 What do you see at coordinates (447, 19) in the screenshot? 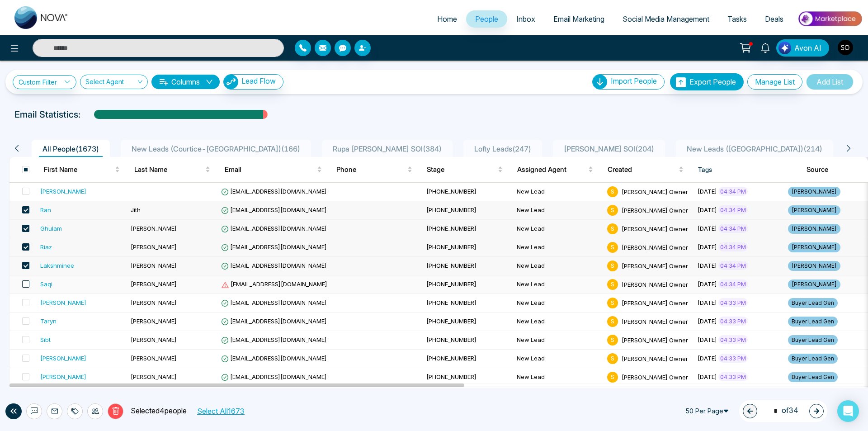
I see `span: Home` at bounding box center [447, 19].